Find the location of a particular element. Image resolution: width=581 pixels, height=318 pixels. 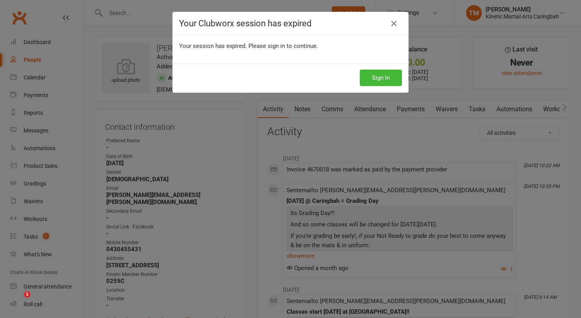

span: 1 is located at coordinates (27, 295).